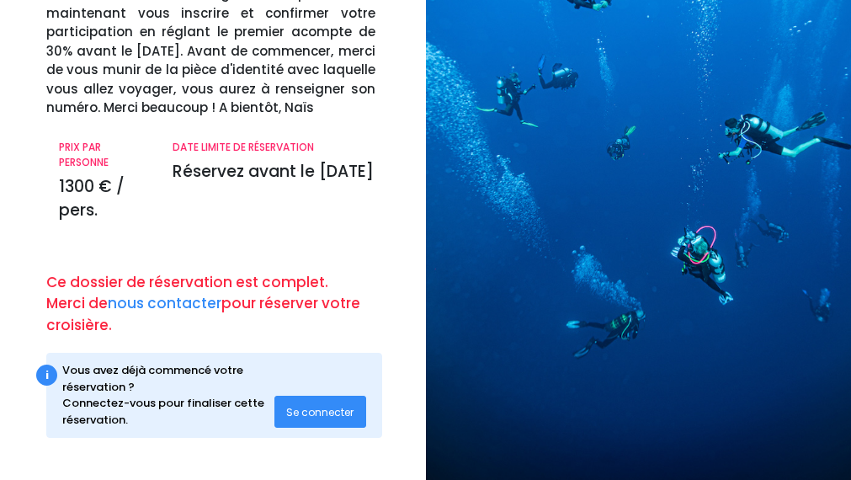 The image size is (851, 480). I want to click on p: 1300 € / pers., so click(103, 199).